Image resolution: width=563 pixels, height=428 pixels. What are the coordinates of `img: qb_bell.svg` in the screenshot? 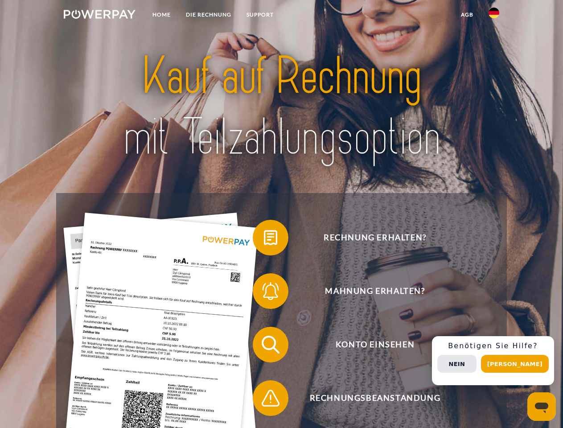 It's located at (271, 291).